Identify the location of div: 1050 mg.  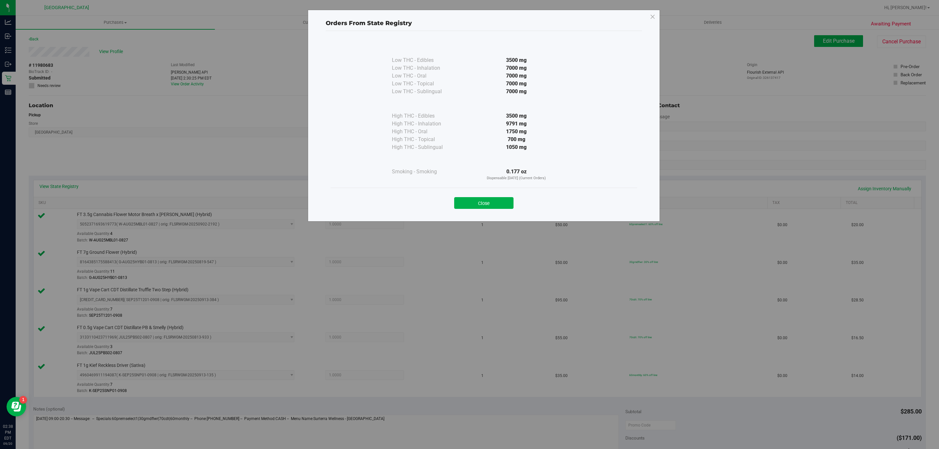
(516, 147).